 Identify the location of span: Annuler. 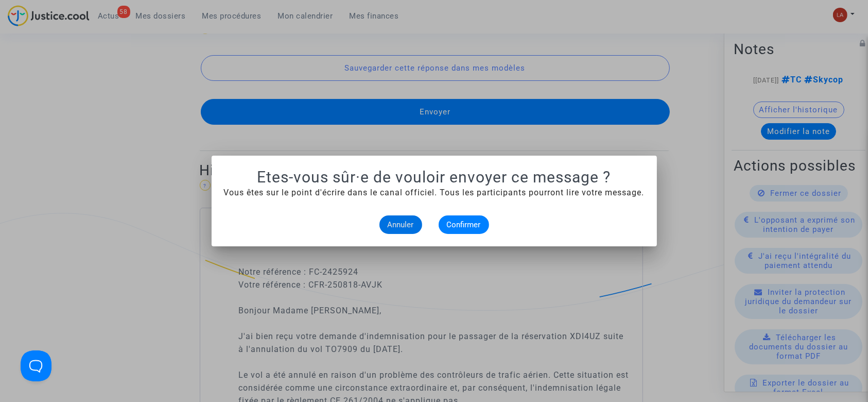
(400, 225).